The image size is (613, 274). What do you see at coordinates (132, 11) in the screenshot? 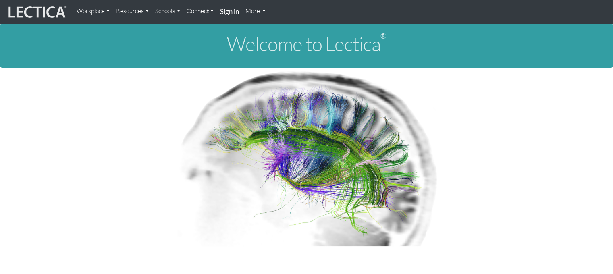
I see `a: Resources` at bounding box center [132, 11].